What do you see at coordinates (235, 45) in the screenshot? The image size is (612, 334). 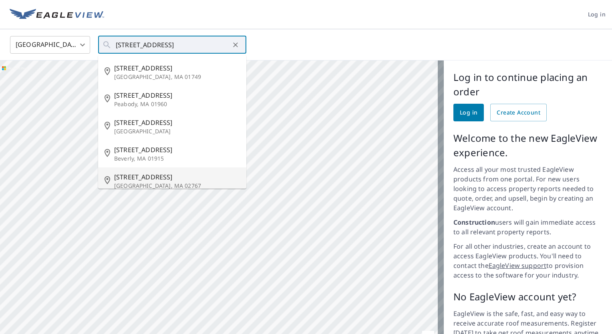 I see `button: Clear` at bounding box center [235, 45].